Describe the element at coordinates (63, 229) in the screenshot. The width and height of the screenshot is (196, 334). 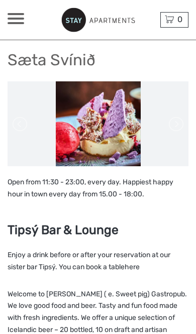
I see `strong: Tipsý Bar & Lounge` at that location.